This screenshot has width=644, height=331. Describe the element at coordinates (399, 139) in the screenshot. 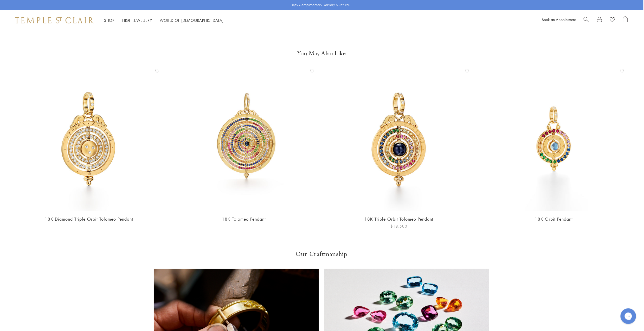

I see `img: 18K Triple Orbit Tolomeo Pendant` at that location.